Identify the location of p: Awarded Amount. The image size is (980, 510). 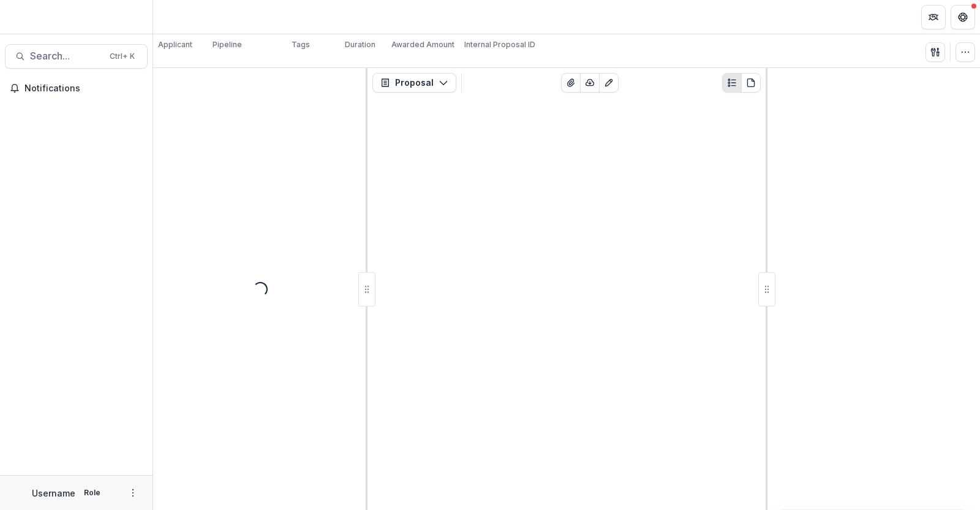
(423, 45).